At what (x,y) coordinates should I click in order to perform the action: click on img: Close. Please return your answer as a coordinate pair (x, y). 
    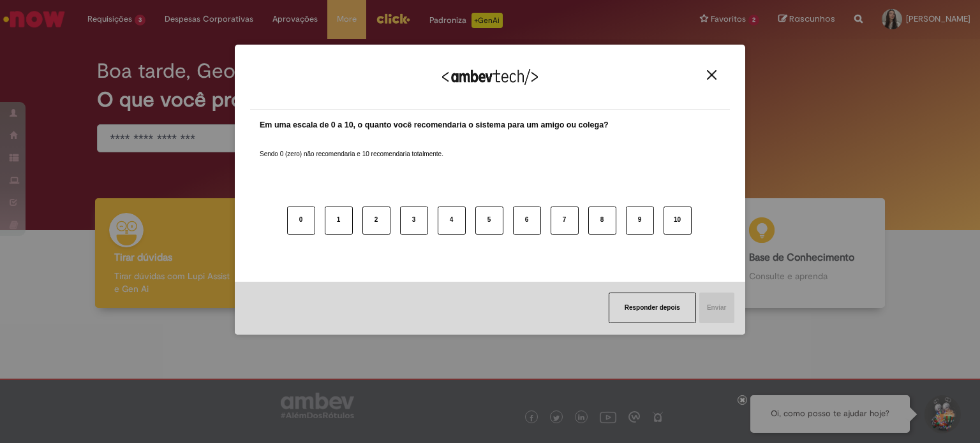
    Looking at the image, I should click on (711, 74).